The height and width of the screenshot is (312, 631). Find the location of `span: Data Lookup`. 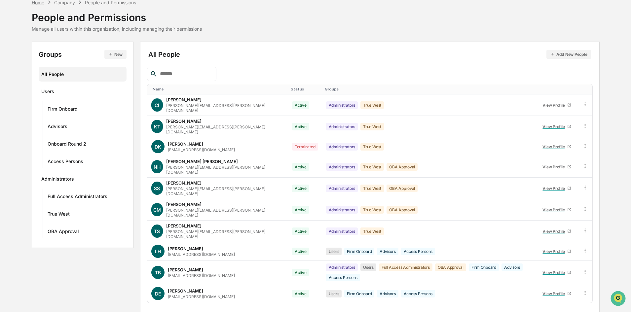

span: Data Lookup is located at coordinates (27, 99).